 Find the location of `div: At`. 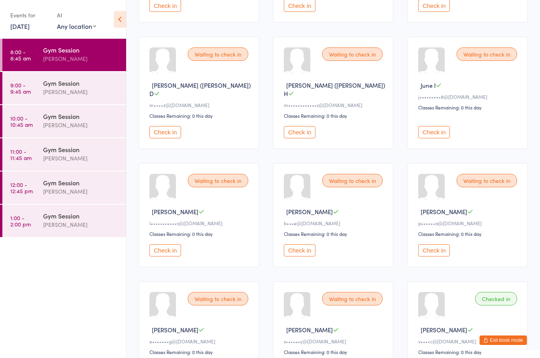

div: At is located at coordinates (76, 15).